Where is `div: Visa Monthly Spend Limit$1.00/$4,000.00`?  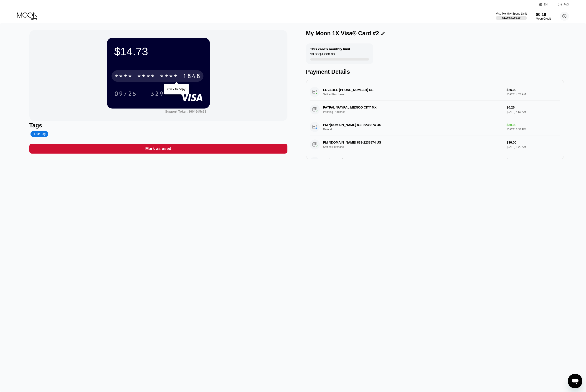
div: Visa Monthly Spend Limit$1.00/$4,000.00 is located at coordinates (511, 16).